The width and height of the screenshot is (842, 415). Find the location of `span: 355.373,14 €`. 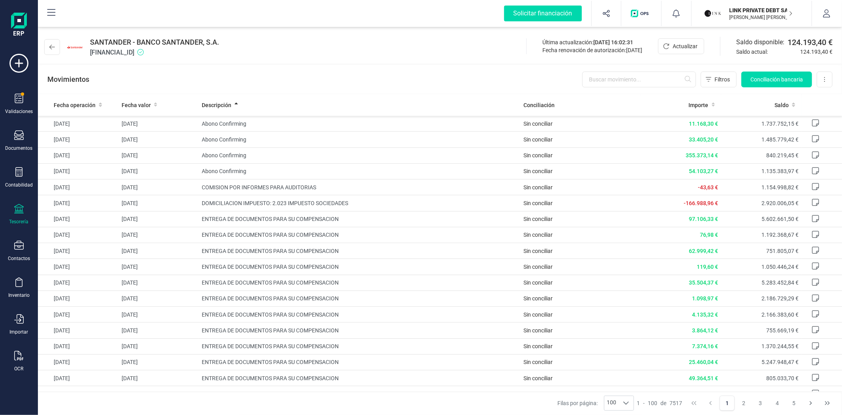

span: 355.373,14 € is located at coordinates (702, 155).